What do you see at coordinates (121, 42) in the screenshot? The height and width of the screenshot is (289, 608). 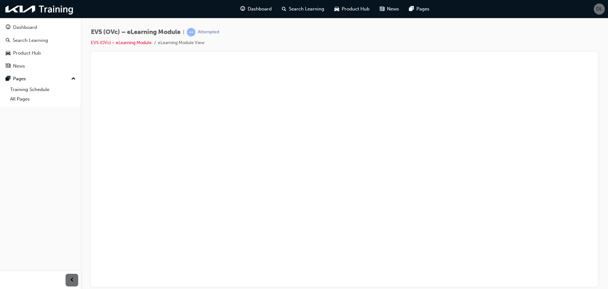 I see `a: EV5 (OVc) – eLearning Module` at bounding box center [121, 42].